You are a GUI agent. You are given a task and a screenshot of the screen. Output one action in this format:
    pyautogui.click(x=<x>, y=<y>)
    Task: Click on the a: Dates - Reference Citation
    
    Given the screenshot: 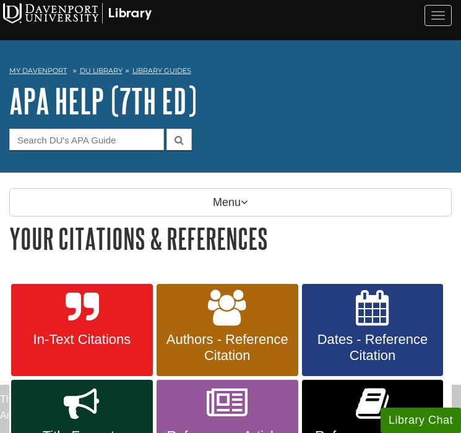 What is the action you would take?
    pyautogui.click(x=373, y=331)
    